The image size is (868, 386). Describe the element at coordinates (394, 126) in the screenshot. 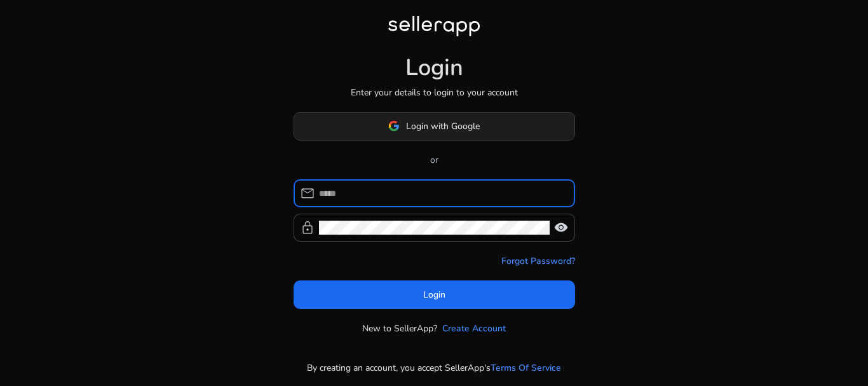

I see `img: google-logo.svg` at that location.